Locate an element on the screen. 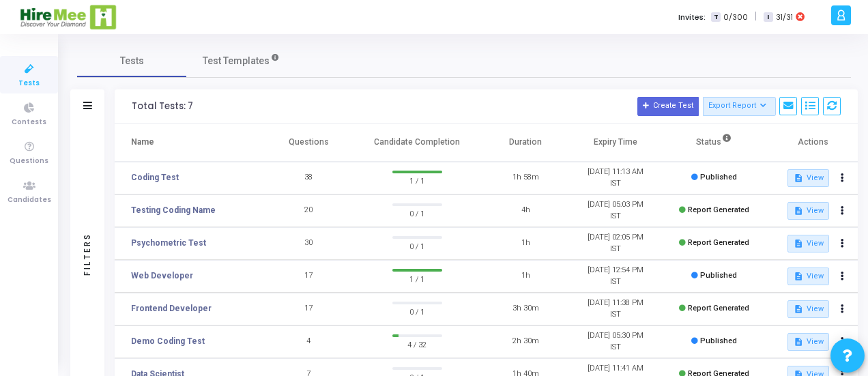 The width and height of the screenshot is (868, 376). a: Psychometric Test is located at coordinates (169, 243).